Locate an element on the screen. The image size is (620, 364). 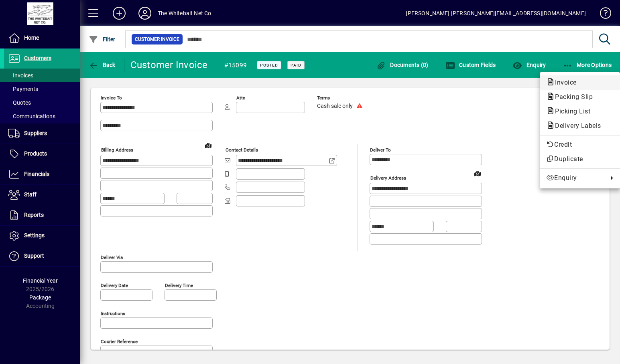
span: Credit is located at coordinates (579, 145).